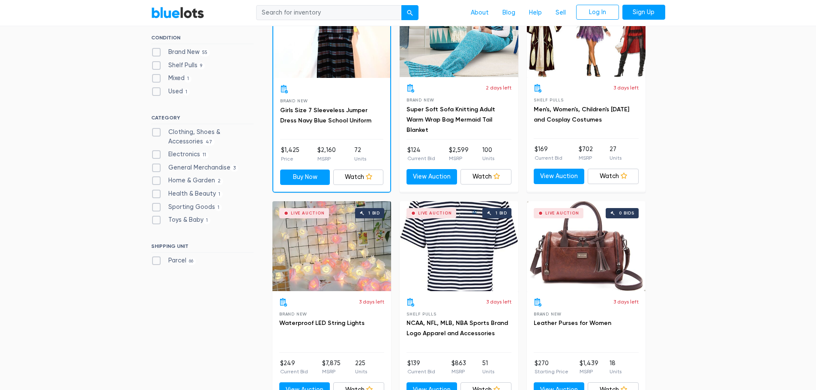 This screenshot has height=390, width=816. I want to click on span: 66, so click(191, 262).